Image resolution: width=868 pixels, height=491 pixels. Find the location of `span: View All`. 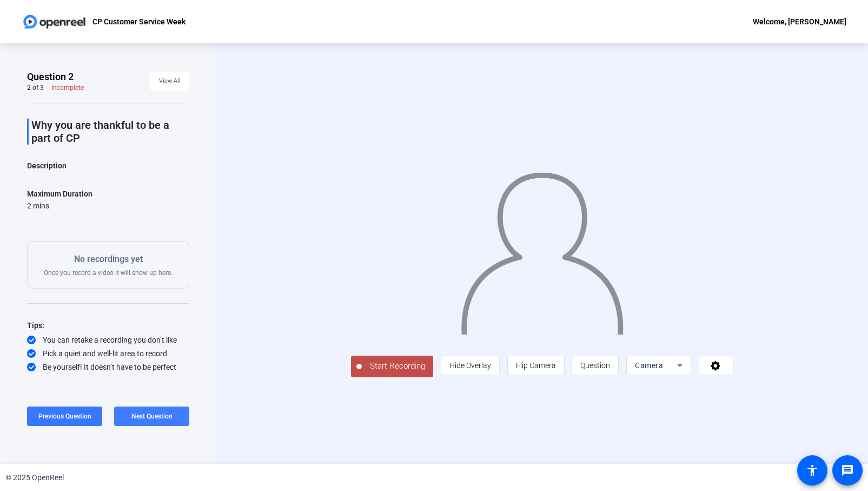

span: View All is located at coordinates (170, 81).